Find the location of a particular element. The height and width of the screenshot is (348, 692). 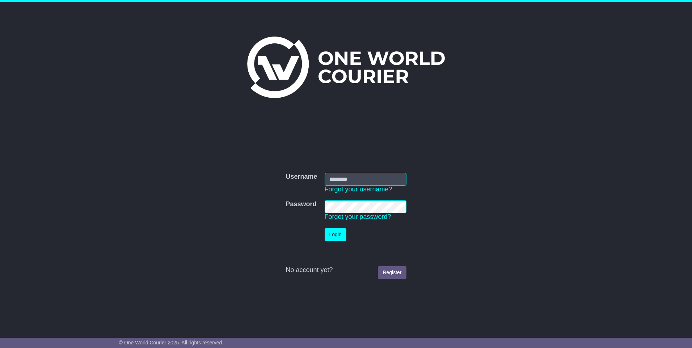

label: Username is located at coordinates (301, 177).